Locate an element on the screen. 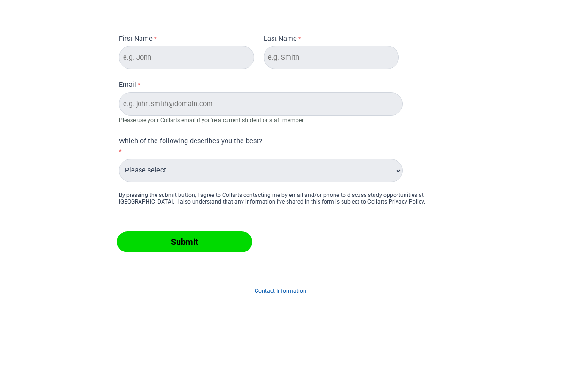 The width and height of the screenshot is (561, 392). label: Last Name is located at coordinates (283, 40).